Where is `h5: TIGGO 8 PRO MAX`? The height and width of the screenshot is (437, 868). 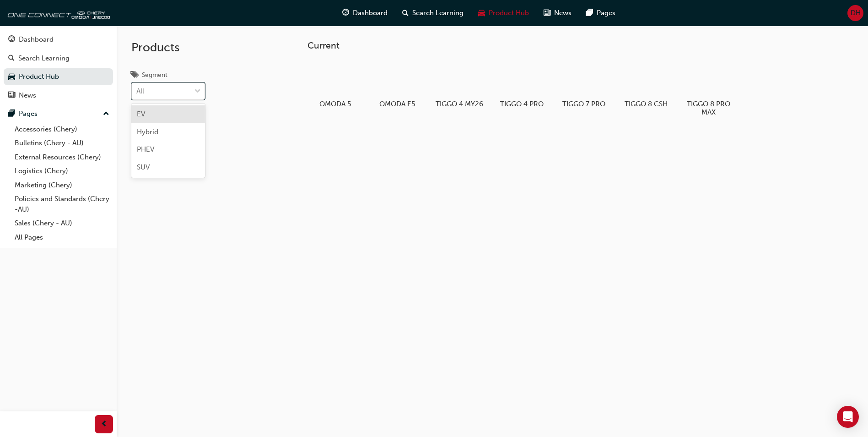 h5: TIGGO 8 PRO MAX is located at coordinates (708, 108).